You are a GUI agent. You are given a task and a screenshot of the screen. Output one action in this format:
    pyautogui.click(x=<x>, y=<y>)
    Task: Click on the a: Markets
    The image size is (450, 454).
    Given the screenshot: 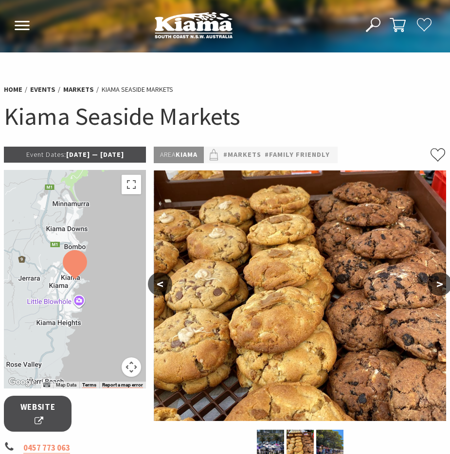 What is the action you would take?
    pyautogui.click(x=78, y=89)
    